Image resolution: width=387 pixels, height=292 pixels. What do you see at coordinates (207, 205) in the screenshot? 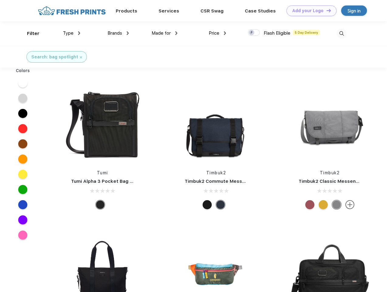
I see `div: Eco Black` at bounding box center [207, 205].